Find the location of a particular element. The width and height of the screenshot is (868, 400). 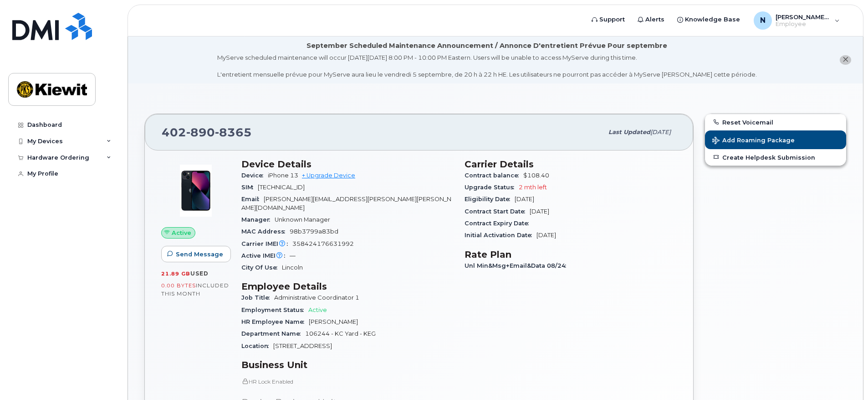

span: 402 is located at coordinates (207, 132).